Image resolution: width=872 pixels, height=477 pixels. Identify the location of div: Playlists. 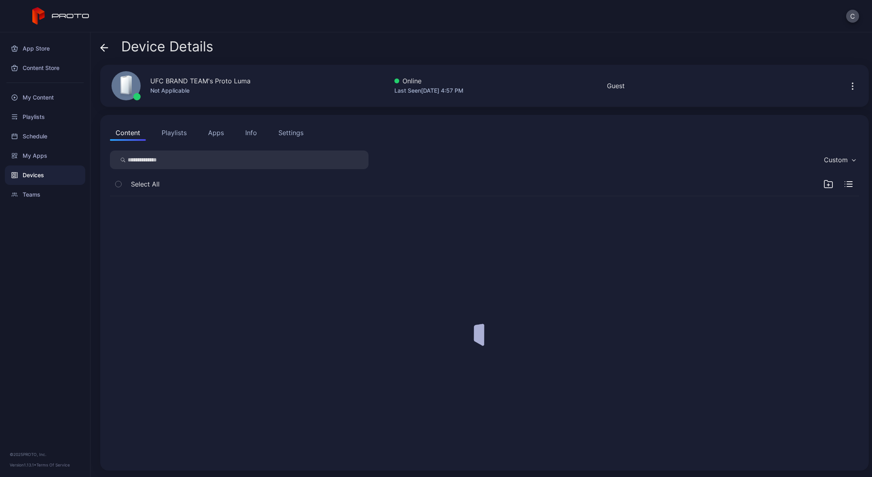
(45, 117).